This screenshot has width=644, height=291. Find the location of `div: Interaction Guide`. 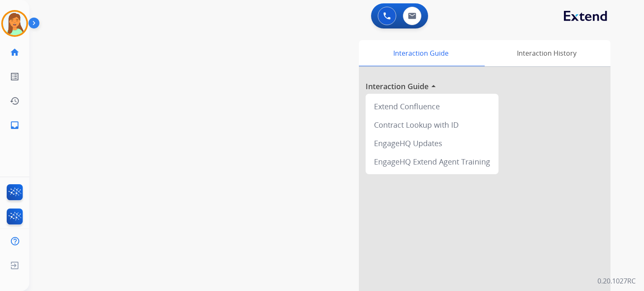

div: Interaction Guide is located at coordinates (420, 53).